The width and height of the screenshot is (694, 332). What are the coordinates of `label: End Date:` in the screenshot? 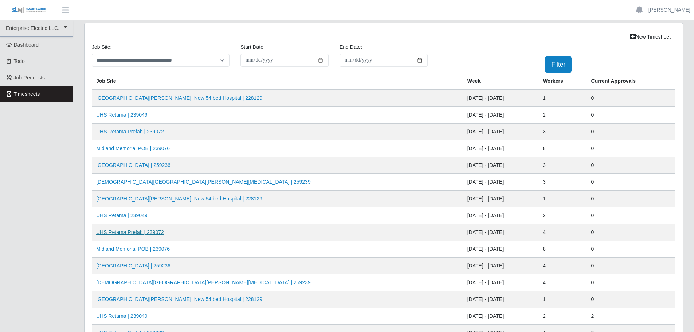 It's located at (351, 47).